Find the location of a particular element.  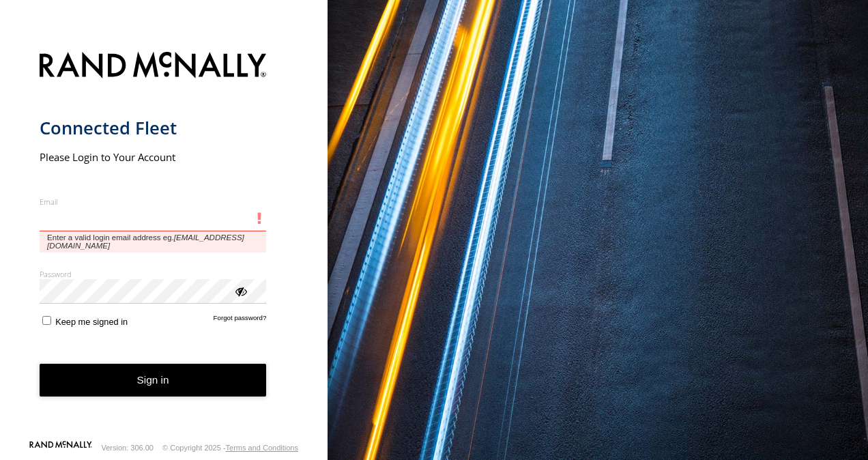

div: ViewPassword is located at coordinates (240, 291).